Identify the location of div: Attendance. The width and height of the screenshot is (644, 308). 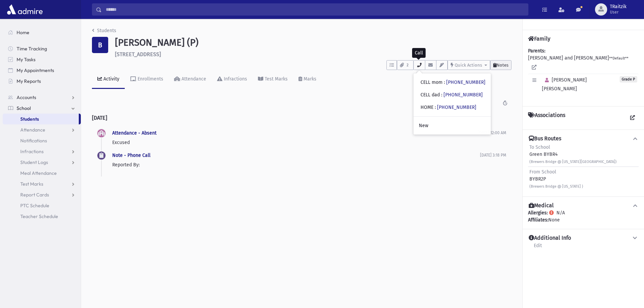
(193, 79).